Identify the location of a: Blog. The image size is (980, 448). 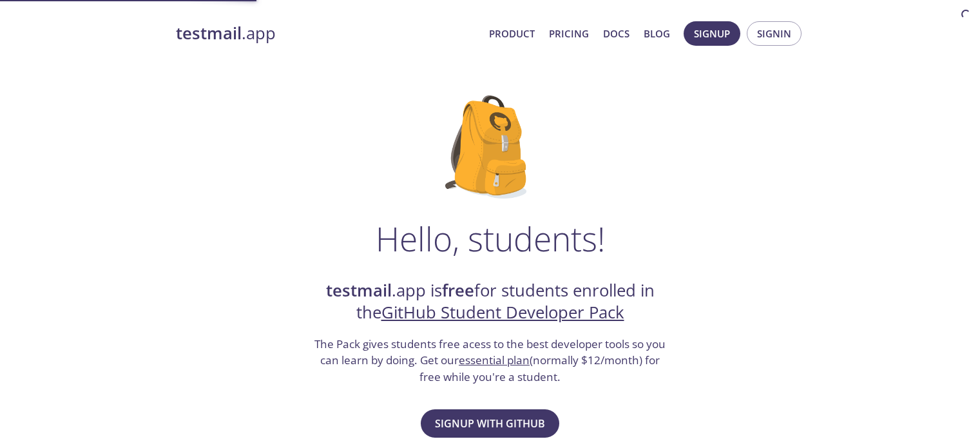
(656, 33).